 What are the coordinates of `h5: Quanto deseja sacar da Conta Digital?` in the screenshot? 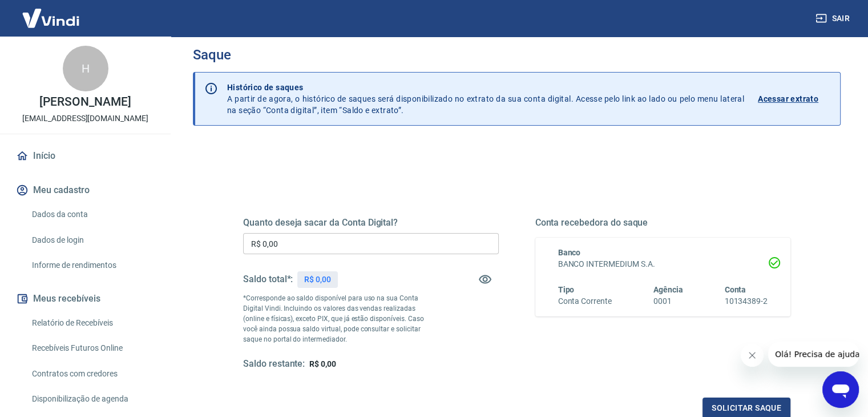 It's located at (371, 223).